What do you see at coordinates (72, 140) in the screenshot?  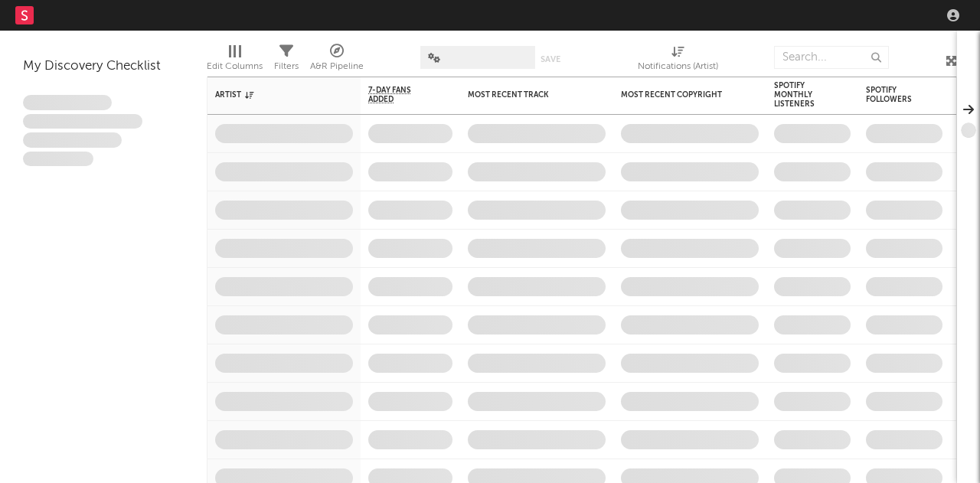 I see `span: Praesent ac interdum` at bounding box center [72, 140].